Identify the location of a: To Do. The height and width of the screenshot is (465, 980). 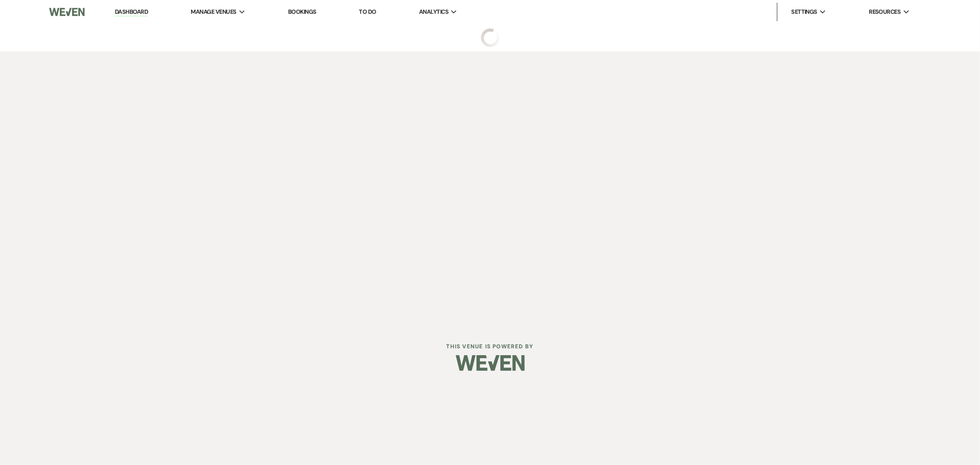
(367, 12).